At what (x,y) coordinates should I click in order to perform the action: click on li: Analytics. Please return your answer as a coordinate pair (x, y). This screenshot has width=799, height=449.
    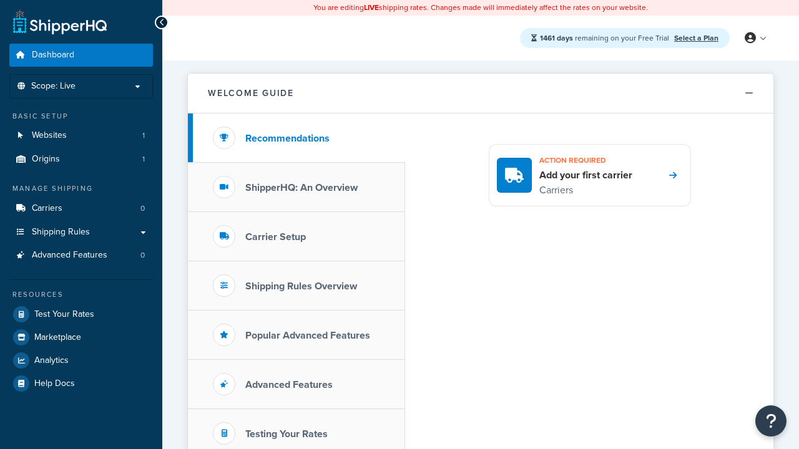
    Looking at the image, I should click on (81, 361).